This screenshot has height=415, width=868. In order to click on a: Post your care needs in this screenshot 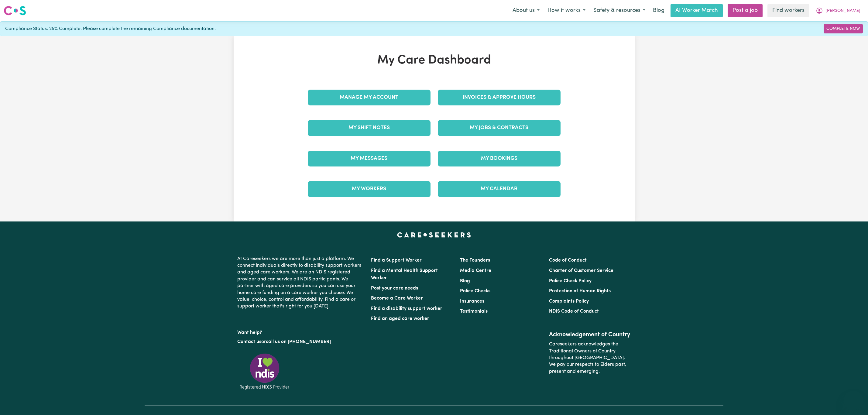, I will do `click(394, 289)`.